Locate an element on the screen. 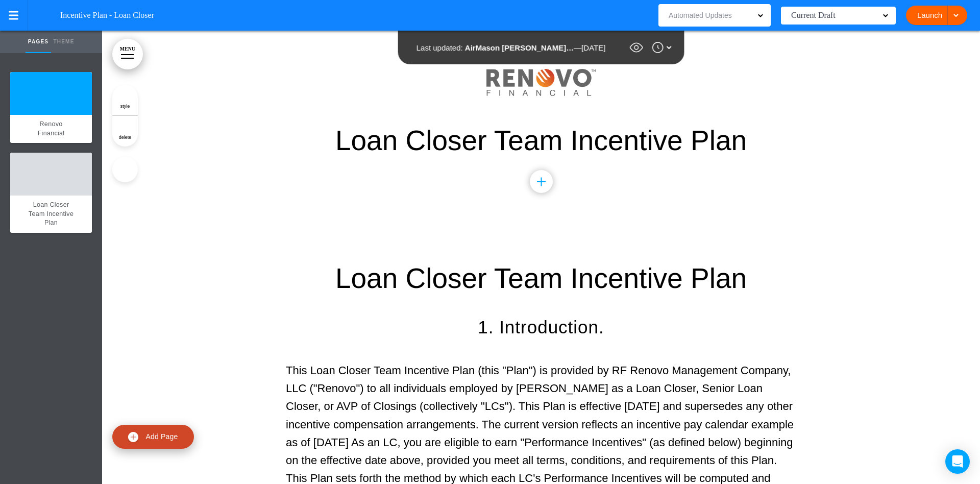  span: Add Page is located at coordinates (161, 436).